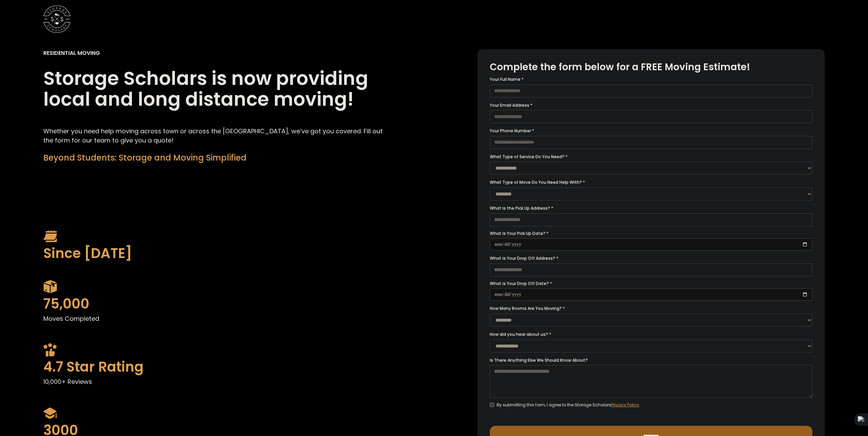  What do you see at coordinates (651, 258) in the screenshot?
I see `label: What is Your Drop Off Address? *` at bounding box center [651, 258].